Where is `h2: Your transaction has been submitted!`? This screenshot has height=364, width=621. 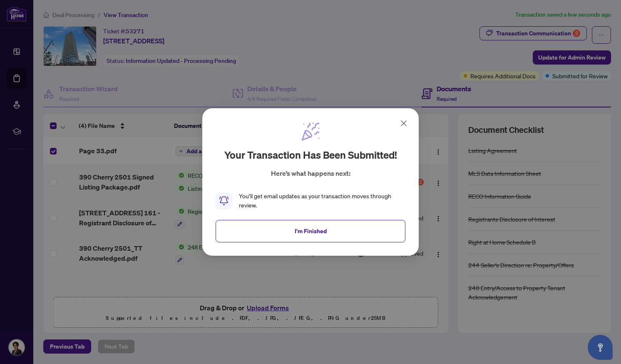
h2: Your transaction has been submitted! is located at coordinates (311, 155).